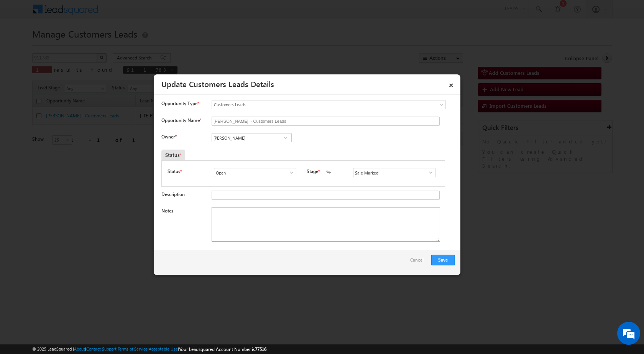 The width and height of the screenshot is (644, 354). Describe the element at coordinates (84, 45) in the screenshot. I see `div: Chat with us now` at that location.